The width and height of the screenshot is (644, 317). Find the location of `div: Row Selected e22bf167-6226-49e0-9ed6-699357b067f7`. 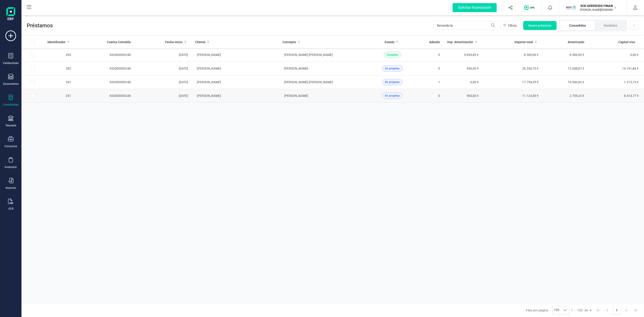

div: Row Selected e22bf167-6226-49e0-9ed6-699357b067f7 is located at coordinates (33, 82).